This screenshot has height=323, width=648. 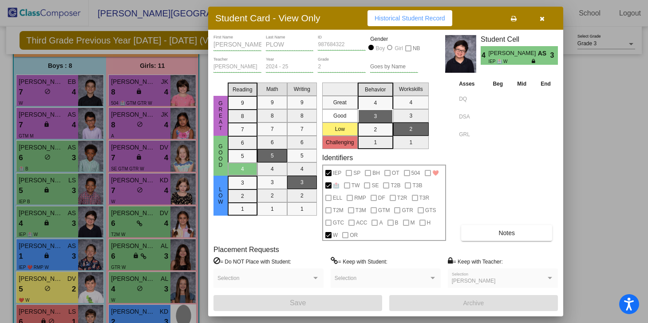 I want to click on input: goes by name, so click(x=394, y=67).